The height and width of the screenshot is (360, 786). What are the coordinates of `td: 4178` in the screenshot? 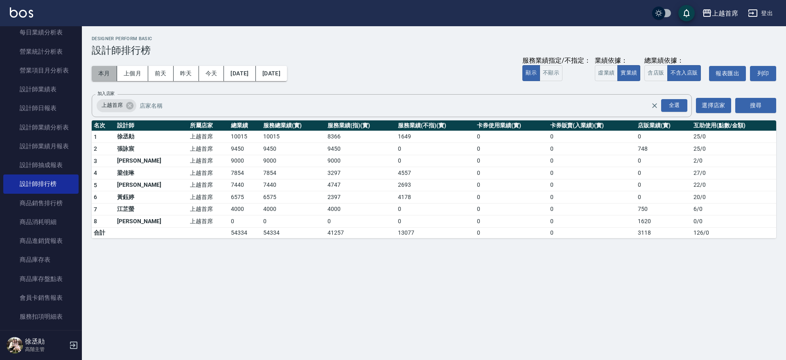 It's located at (435, 197).